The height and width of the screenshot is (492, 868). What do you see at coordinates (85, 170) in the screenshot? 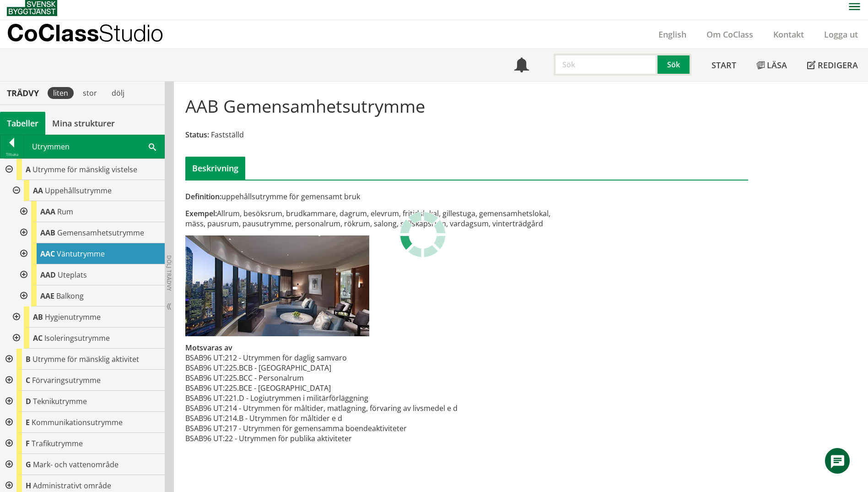
I see `span: Utrymme för mänsklig vistelse` at bounding box center [85, 170].